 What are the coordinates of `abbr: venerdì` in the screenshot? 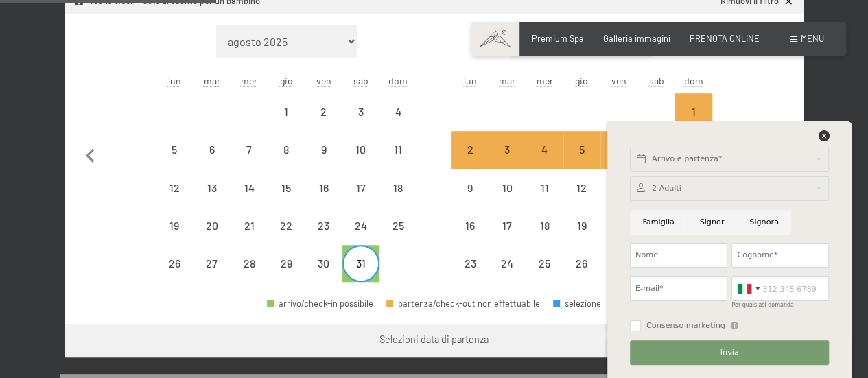 It's located at (323, 80).